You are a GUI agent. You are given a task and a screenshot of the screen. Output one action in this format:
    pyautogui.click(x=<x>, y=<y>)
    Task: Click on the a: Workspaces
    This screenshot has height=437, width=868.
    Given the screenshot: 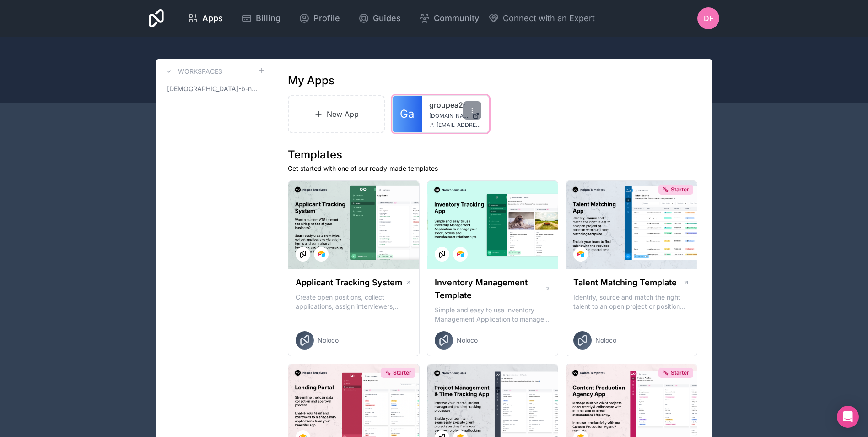 What is the action you would take?
    pyautogui.click(x=193, y=72)
    